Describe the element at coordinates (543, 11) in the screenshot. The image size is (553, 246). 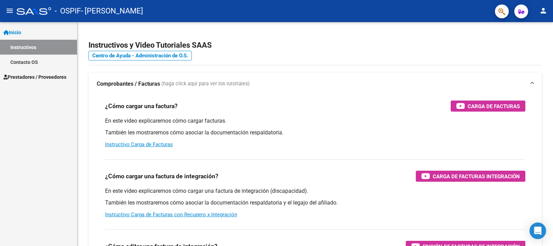
I see `mat-icon: person` at that location.